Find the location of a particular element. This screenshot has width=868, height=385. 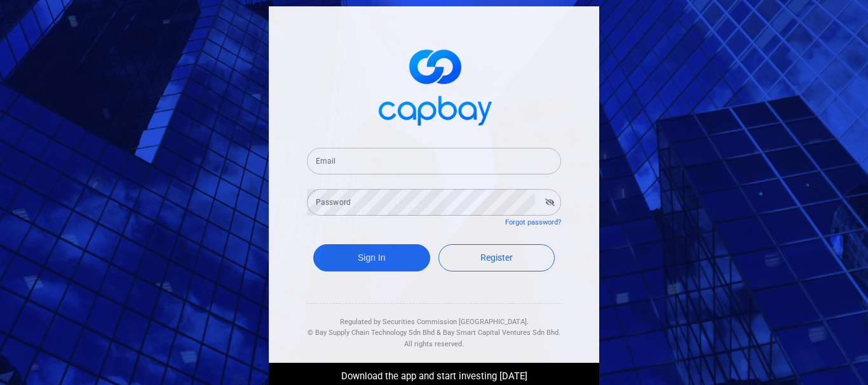

span: © Bay Supply Chain Technology Sdn Bhd is located at coordinates (371, 332).